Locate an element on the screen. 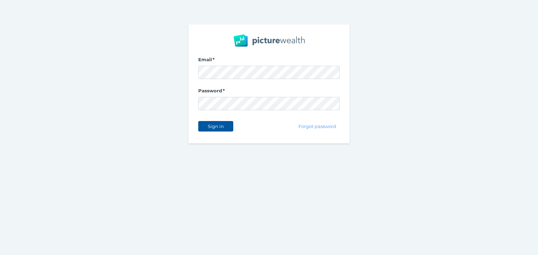 This screenshot has width=538, height=255. img: PW is located at coordinates (269, 41).